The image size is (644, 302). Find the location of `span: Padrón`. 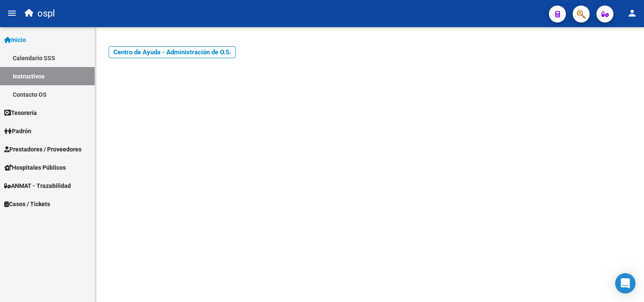

span: Padrón is located at coordinates (18, 131).